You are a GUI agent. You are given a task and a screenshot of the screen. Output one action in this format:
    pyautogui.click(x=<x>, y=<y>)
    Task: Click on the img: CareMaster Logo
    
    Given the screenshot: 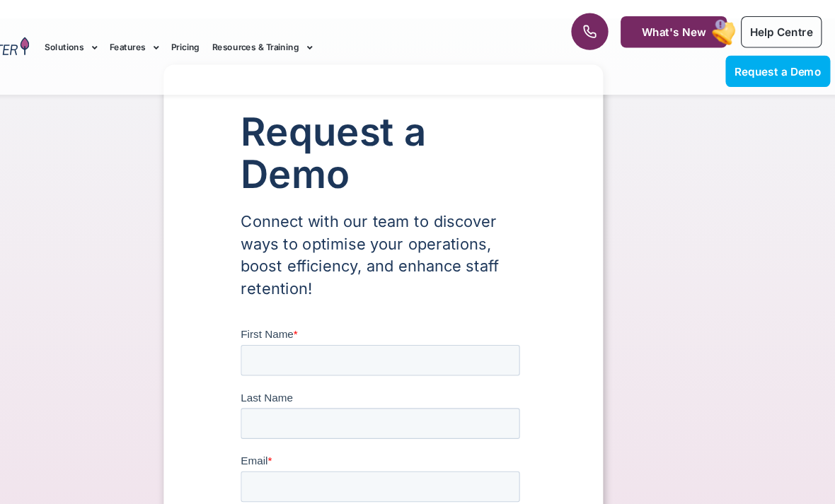 What is the action you would take?
    pyautogui.click(x=50, y=43)
    